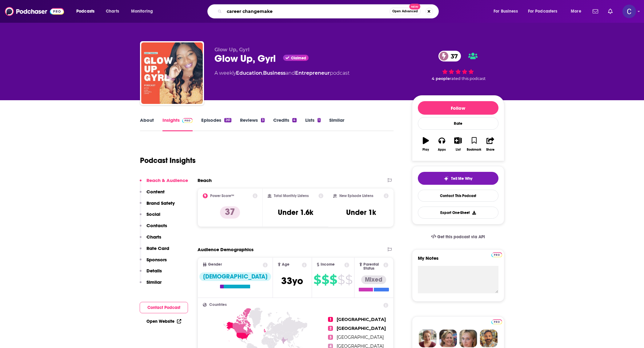 The height and width of the screenshot is (348, 644). Describe the element at coordinates (112, 12) in the screenshot. I see `a: Charts` at that location.